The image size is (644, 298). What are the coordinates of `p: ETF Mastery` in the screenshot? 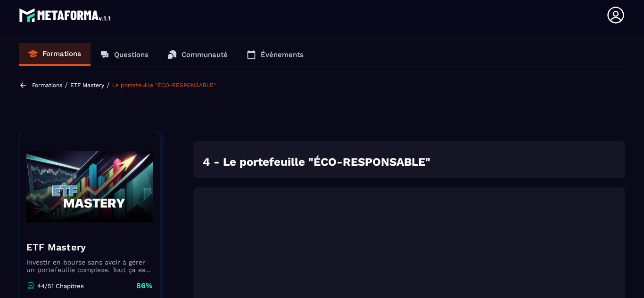 It's located at (87, 85).